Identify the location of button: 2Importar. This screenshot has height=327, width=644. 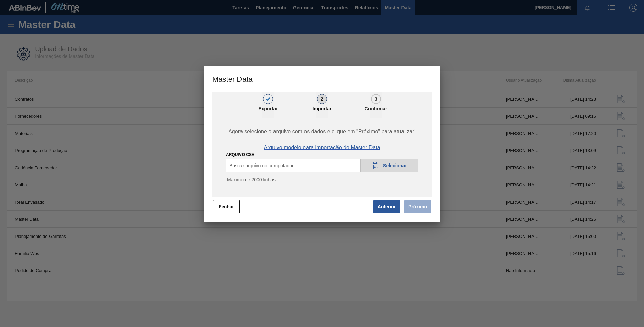
(322, 105).